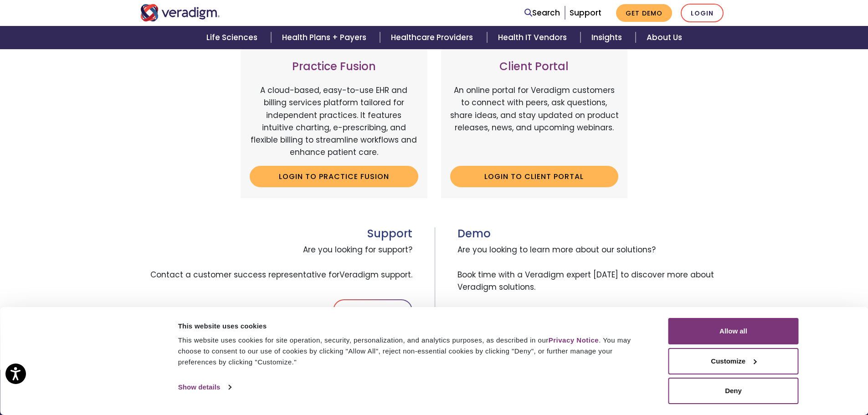  What do you see at coordinates (325, 37) in the screenshot?
I see `a: Health Plans + Payers` at bounding box center [325, 37].